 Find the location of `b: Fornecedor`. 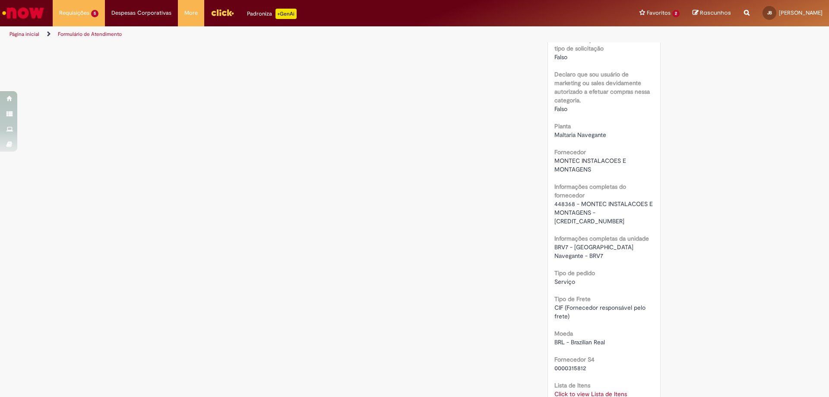

b: Fornecedor is located at coordinates (570, 152).